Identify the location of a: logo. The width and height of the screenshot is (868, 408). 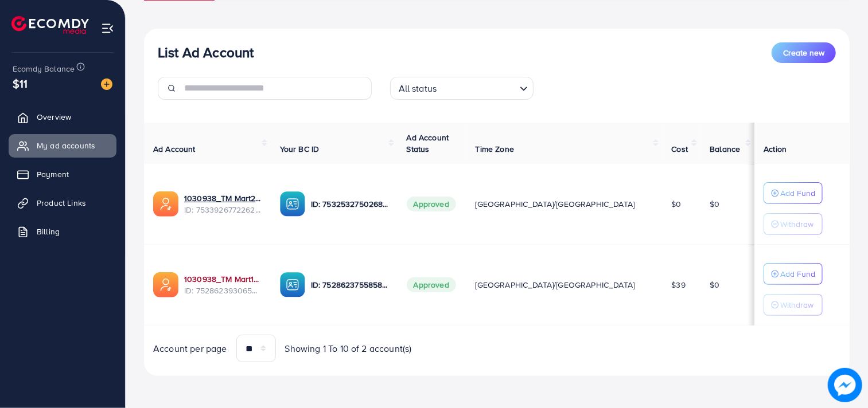
(50, 24).